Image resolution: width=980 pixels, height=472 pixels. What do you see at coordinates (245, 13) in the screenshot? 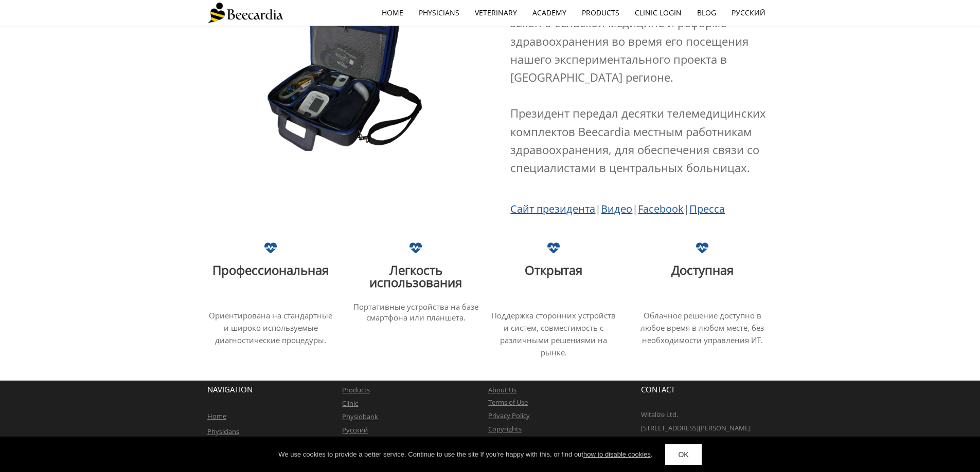
I see `a: Beecardia` at bounding box center [245, 13].